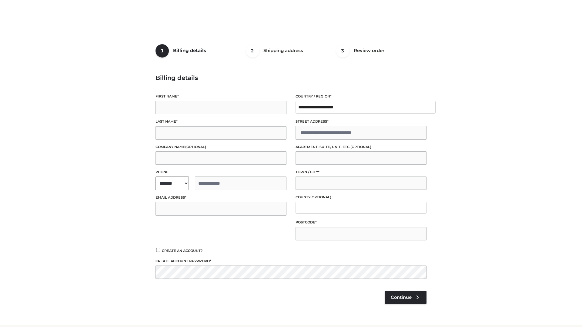 This screenshot has height=327, width=582. What do you see at coordinates (361, 147) in the screenshot?
I see `label: Apartment, suite, unit, etc.` at bounding box center [361, 147].